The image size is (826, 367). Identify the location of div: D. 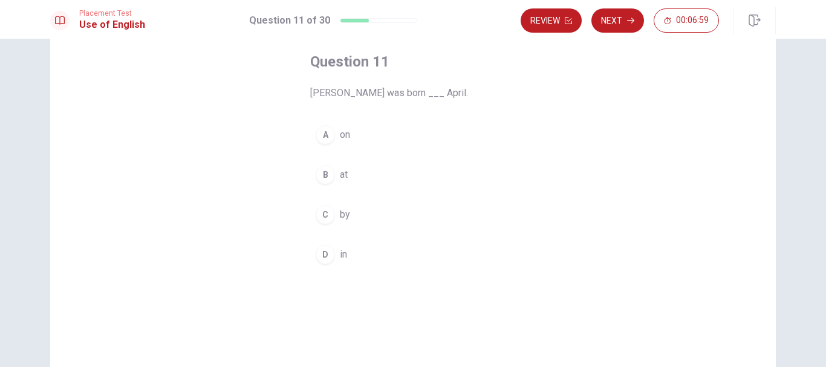
(325, 255).